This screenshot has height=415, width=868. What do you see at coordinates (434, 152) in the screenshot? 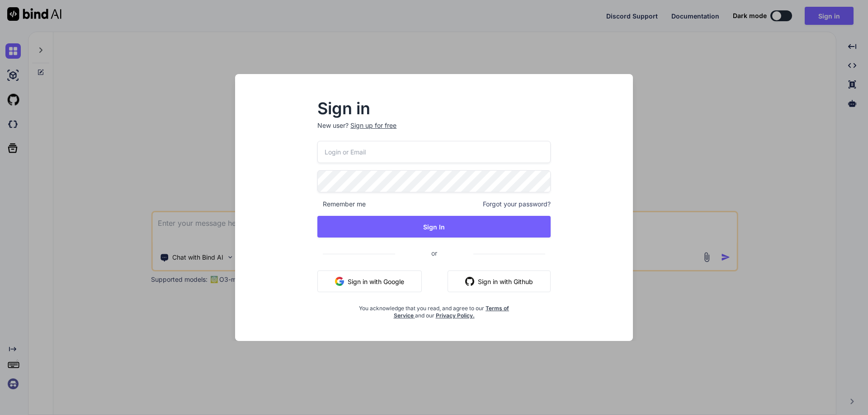
I see `input: Login or Email` at bounding box center [434, 152].